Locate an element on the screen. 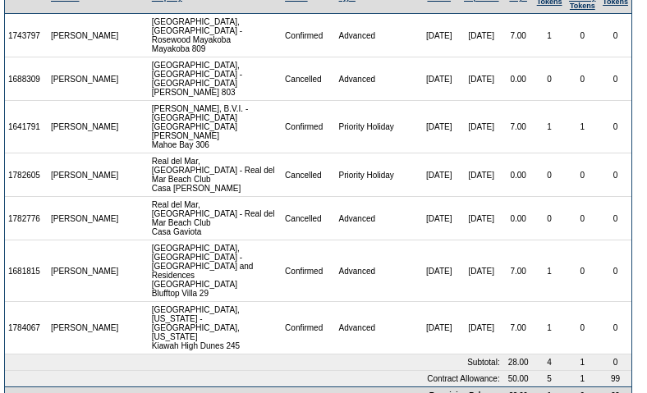 This screenshot has height=393, width=647. td: 5 is located at coordinates (549, 378).